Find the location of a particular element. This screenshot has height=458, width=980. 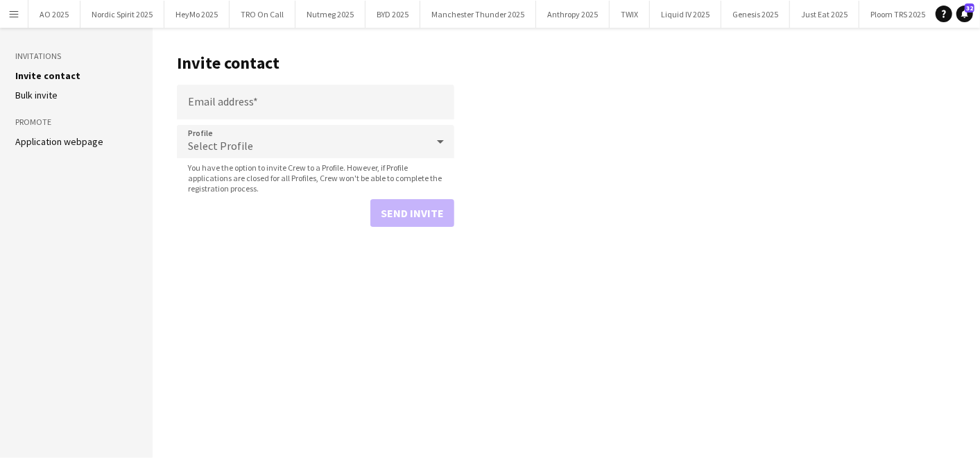

span: 32 is located at coordinates (969, 8).